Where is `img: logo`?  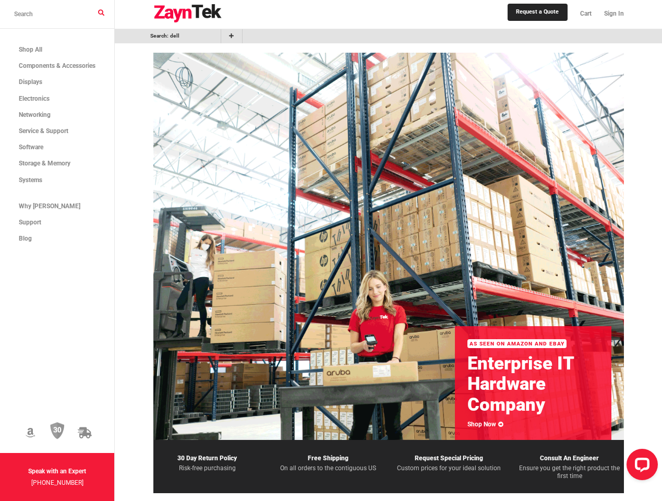
img: logo is located at coordinates (188, 14).